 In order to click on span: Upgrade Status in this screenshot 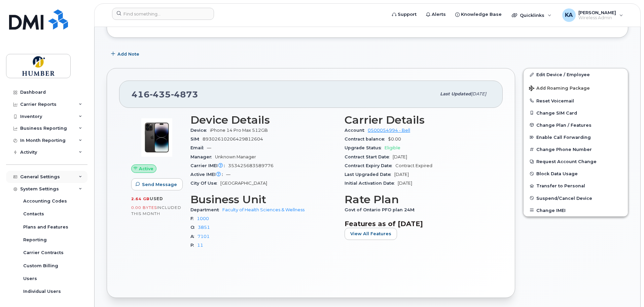, I will do `click(364, 148)`.